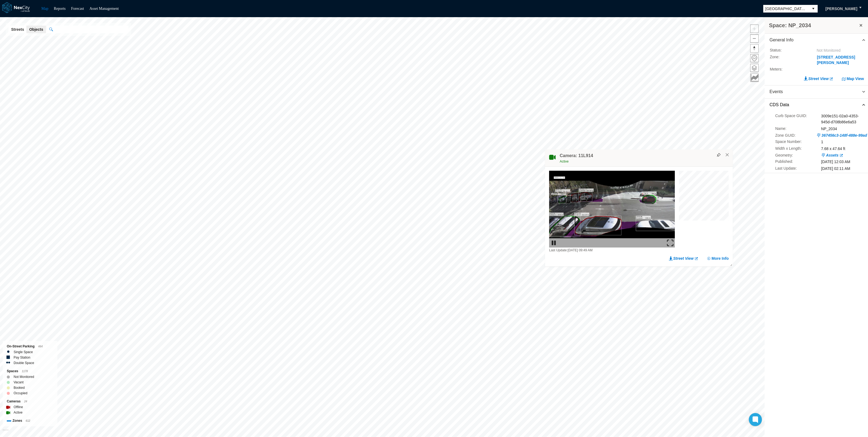 Image resolution: width=868 pixels, height=437 pixels. What do you see at coordinates (754, 28) in the screenshot?
I see `span: Zoom in` at bounding box center [754, 28].